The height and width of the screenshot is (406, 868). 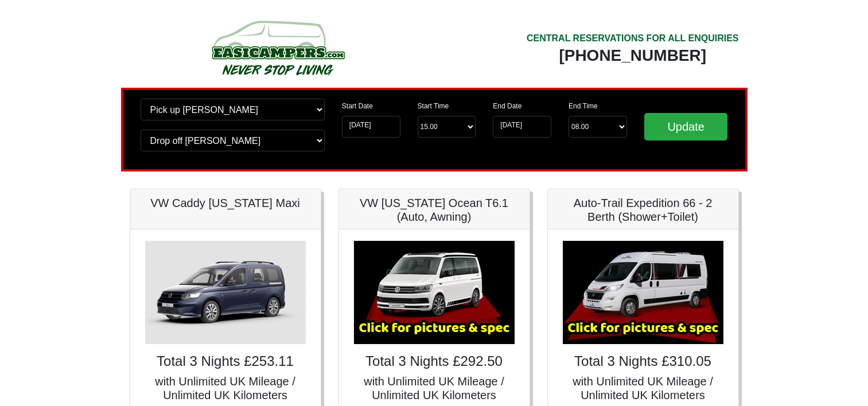 I want to click on label: Start Time, so click(x=433, y=106).